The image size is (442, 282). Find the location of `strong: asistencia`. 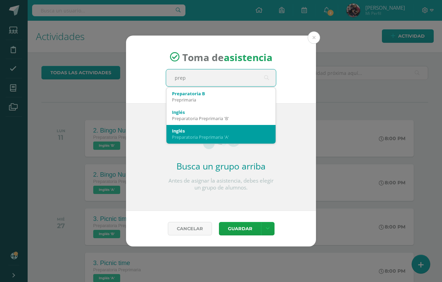

strong: asistencia is located at coordinates (248, 57).